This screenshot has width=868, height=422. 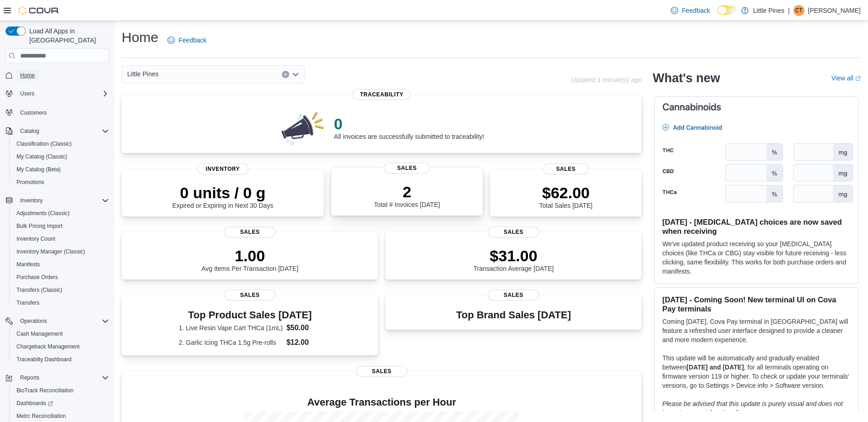 I want to click on span: Users, so click(x=27, y=93).